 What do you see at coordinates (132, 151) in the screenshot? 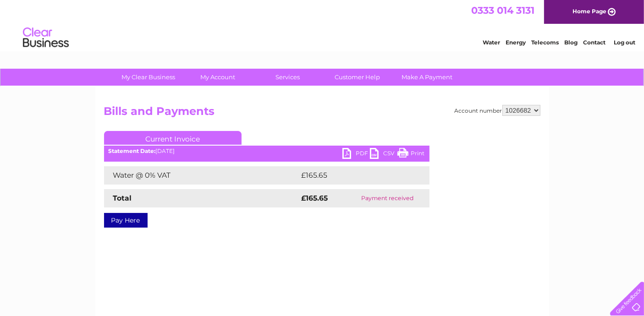
I see `b: Statement Date:` at bounding box center [132, 151].